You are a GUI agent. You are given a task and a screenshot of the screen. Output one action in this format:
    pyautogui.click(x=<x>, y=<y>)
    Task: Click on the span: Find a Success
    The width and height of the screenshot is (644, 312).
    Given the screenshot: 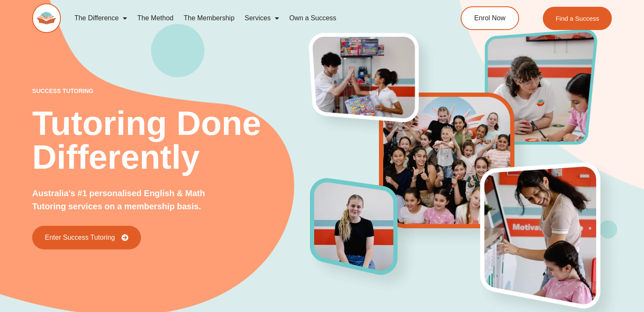 What is the action you would take?
    pyautogui.click(x=577, y=18)
    